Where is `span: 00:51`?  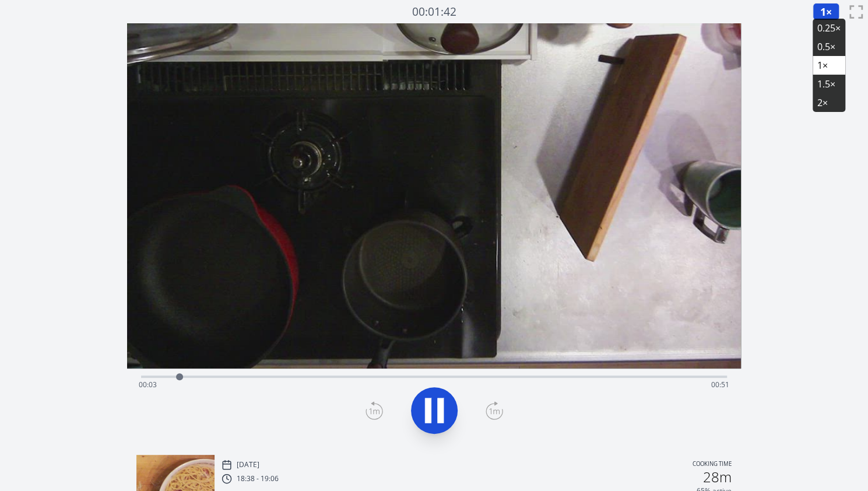 span: 00:51 is located at coordinates (720, 385).